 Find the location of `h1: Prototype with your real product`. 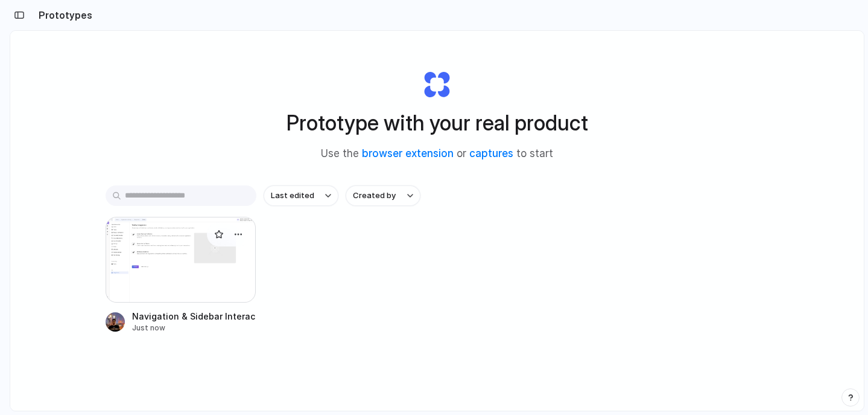

h1: Prototype with your real product is located at coordinates (437, 123).